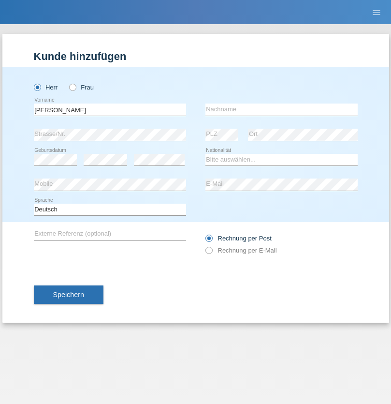  I want to click on input: Rechnung per Post, so click(208, 240).